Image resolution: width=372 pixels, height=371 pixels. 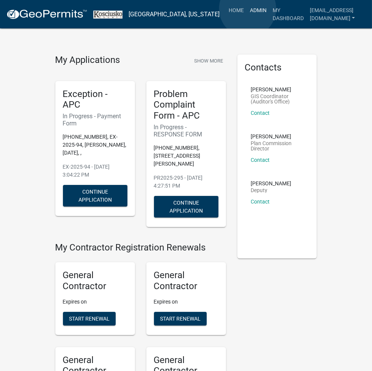 What do you see at coordinates (277, 99) in the screenshot?
I see `p: GIS Coordinator (Auditor's Office)` at bounding box center [277, 99].